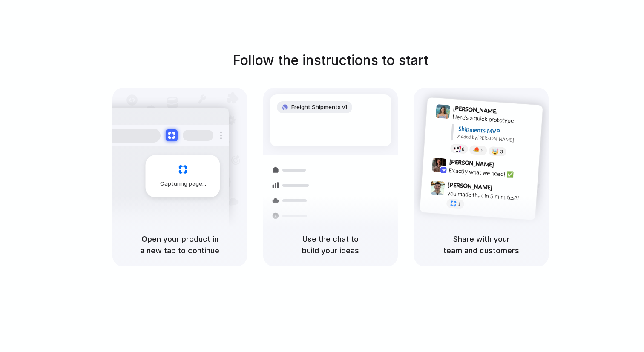 This screenshot has width=644, height=352. What do you see at coordinates (180, 245) in the screenshot?
I see `h5: Open your product in a new tab to continue` at bounding box center [180, 245].